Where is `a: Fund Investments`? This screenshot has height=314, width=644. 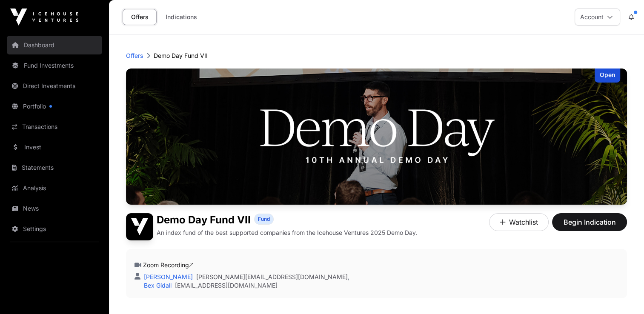 a: Fund Investments is located at coordinates (55, 66).